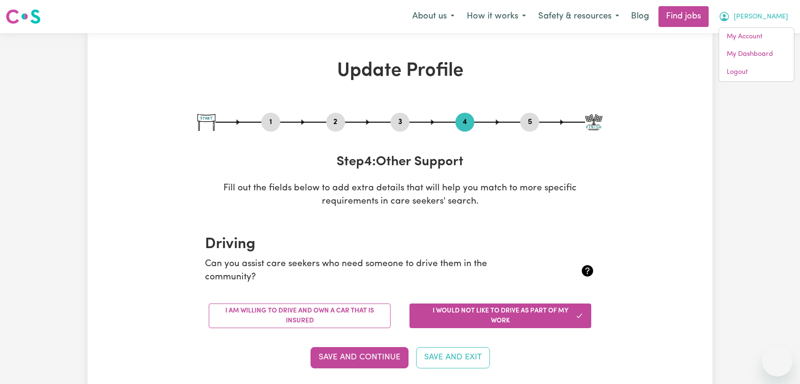 The image size is (800, 384). What do you see at coordinates (453, 357) in the screenshot?
I see `button: Save and Exit` at bounding box center [453, 357].